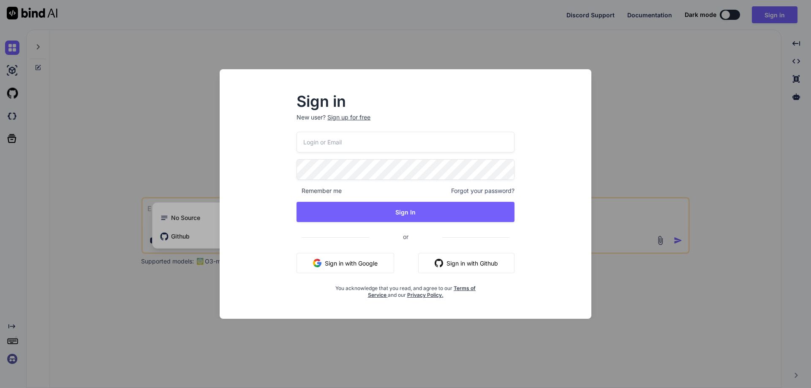 This screenshot has height=388, width=811. Describe the element at coordinates (405, 142) in the screenshot. I see `input: Login or Email` at that location.